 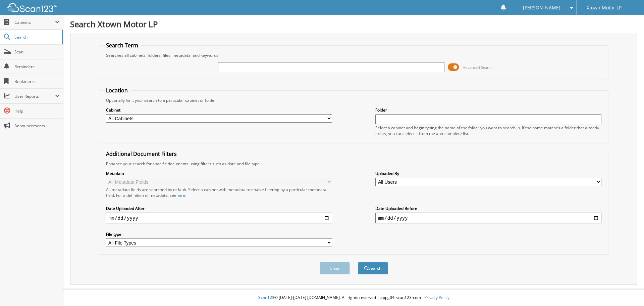 I want to click on label: Metadata, so click(x=219, y=173).